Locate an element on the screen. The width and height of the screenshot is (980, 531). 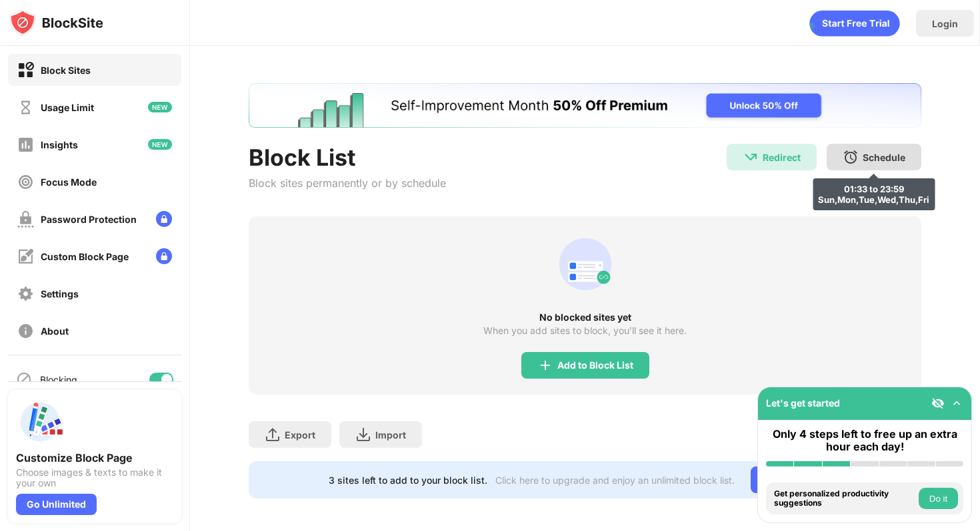
div: 3 sites left to add to your block list. is located at coordinates (408, 481).